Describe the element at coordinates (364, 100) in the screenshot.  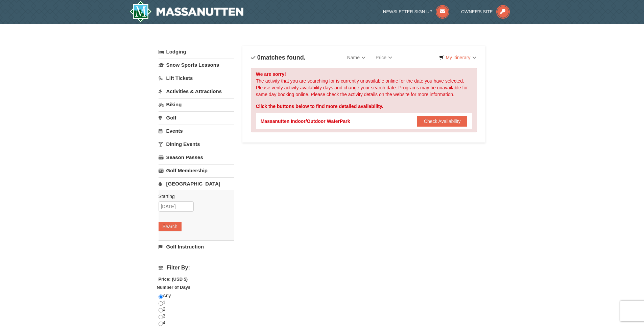
I see `div: The activity that you are searching for is currently unavailable online for the date you have sel...` at that location.